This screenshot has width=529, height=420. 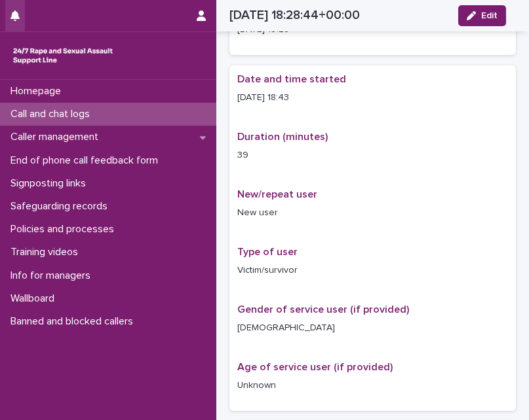 What do you see at coordinates (277, 195) in the screenshot?
I see `span: New/repeat user` at bounding box center [277, 195].